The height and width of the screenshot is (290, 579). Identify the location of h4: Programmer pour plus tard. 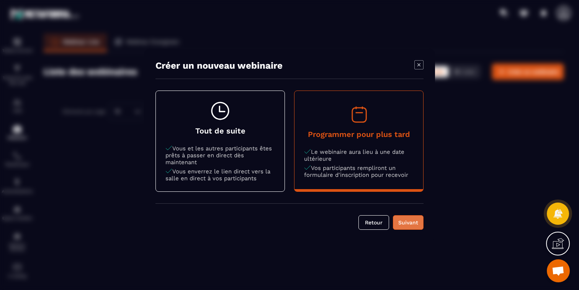
(359, 134).